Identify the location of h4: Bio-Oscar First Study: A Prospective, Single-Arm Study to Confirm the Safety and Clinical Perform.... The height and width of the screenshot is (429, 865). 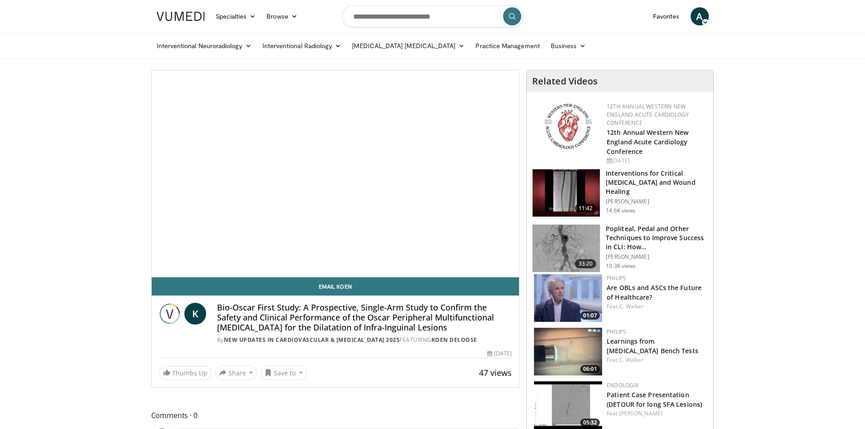
(364, 317).